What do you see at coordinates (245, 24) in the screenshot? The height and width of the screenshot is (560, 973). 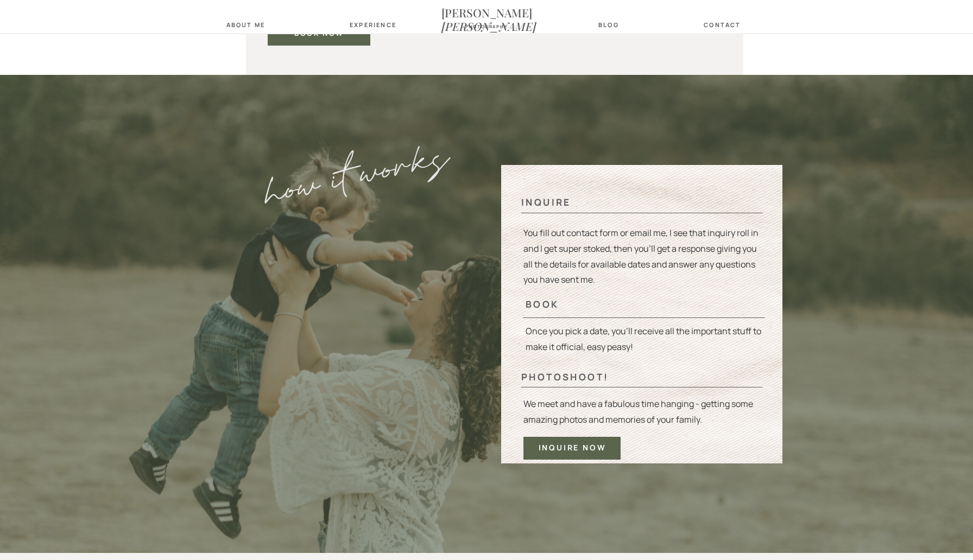 I see `nav: about Me` at bounding box center [245, 24].